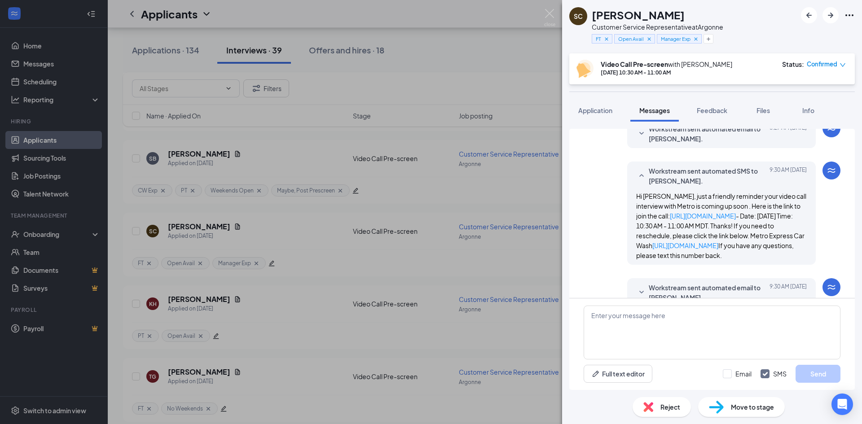 Image resolution: width=862 pixels, height=424 pixels. Describe the element at coordinates (676, 39) in the screenshot. I see `span: Manager Exp` at that location.